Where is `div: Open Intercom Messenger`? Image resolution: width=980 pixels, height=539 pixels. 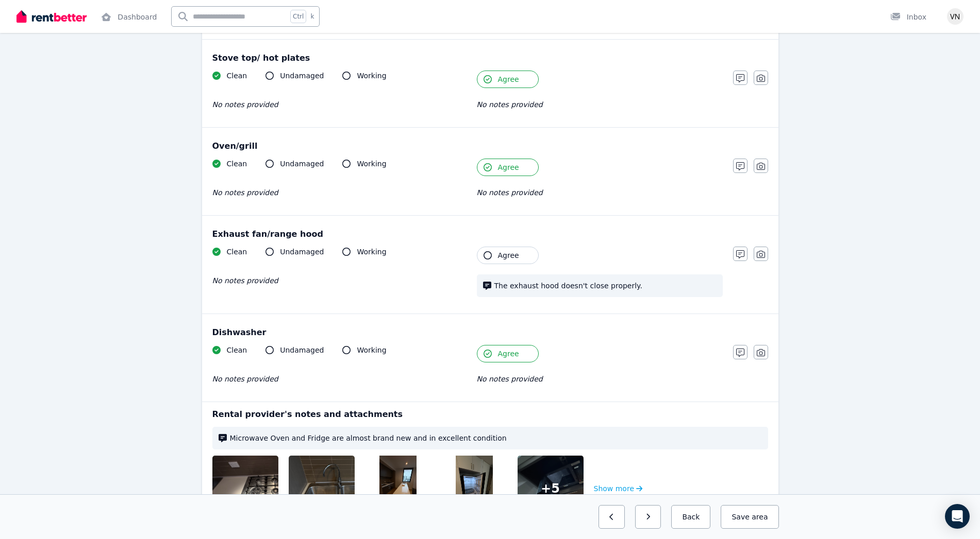 div: Open Intercom Messenger is located at coordinates (958, 517).